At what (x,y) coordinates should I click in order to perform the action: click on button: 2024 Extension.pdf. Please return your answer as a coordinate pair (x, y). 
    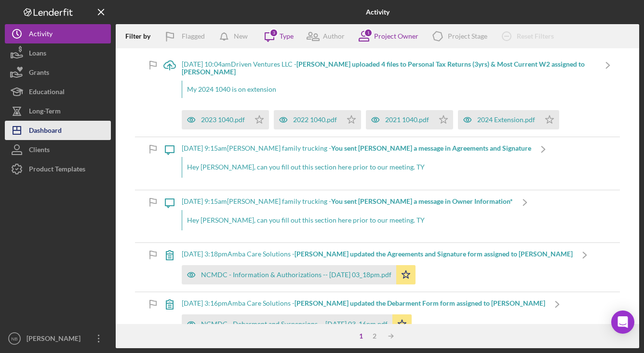
    Looking at the image, I should click on (508, 120).